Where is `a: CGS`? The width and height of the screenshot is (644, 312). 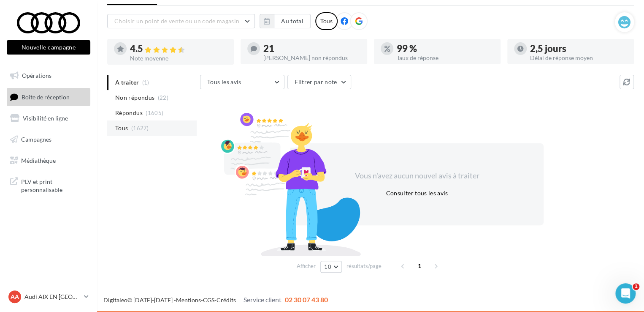 a: CGS is located at coordinates (209, 300).